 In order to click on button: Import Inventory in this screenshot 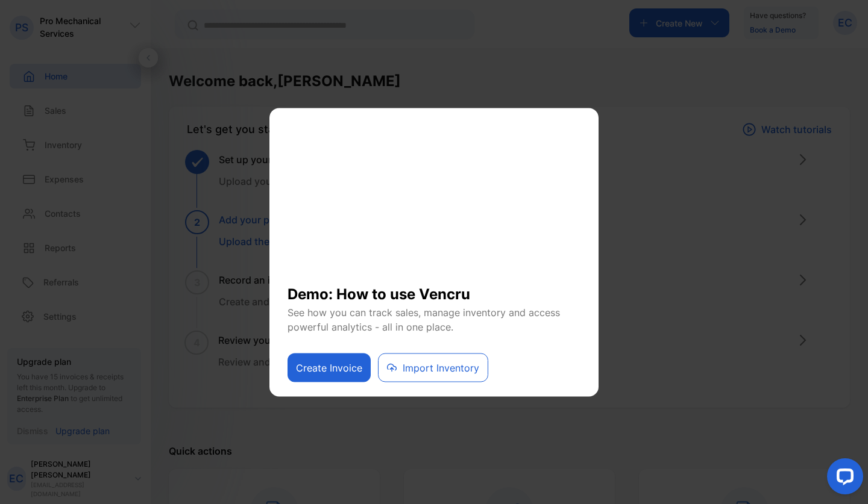, I will do `click(433, 367)`.